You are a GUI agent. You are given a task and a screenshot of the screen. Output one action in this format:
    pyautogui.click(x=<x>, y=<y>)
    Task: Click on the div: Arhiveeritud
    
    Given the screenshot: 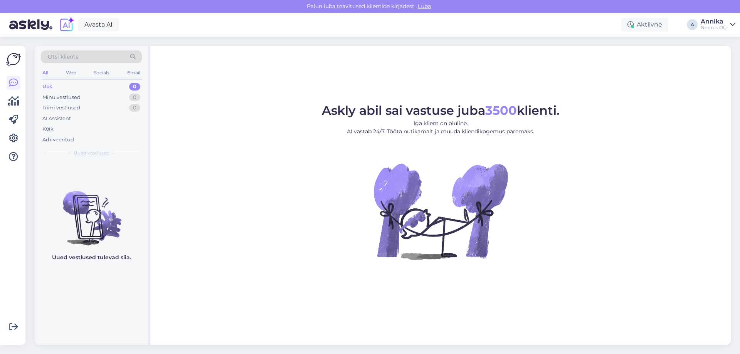 What is the action you would take?
    pyautogui.click(x=58, y=140)
    